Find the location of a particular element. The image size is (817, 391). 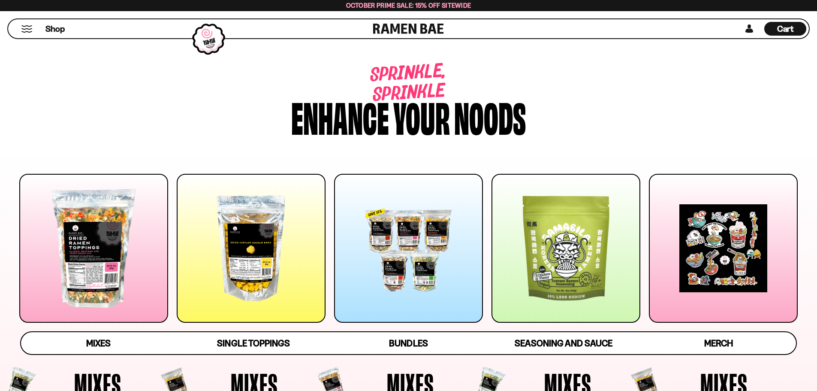

div: noods is located at coordinates (490, 116).